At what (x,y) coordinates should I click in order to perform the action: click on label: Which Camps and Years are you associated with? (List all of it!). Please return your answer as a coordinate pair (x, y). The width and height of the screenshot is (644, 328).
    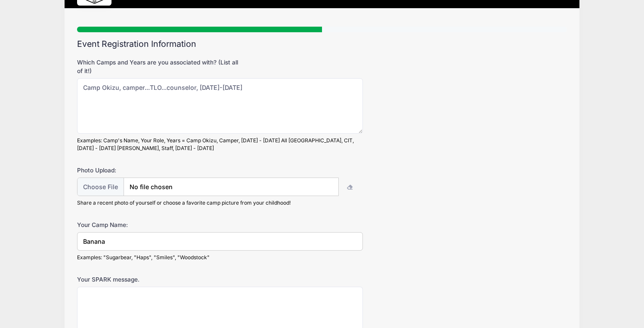
    Looking at the image, I should click on (158, 67).